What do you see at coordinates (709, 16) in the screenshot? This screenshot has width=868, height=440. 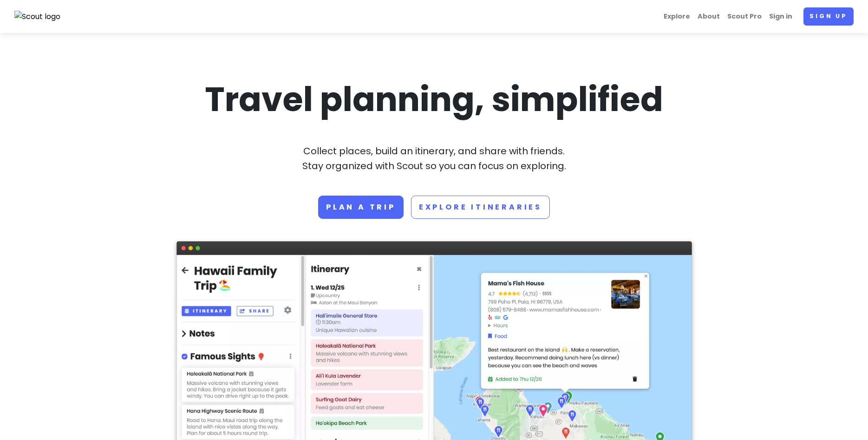 I see `a: About` at bounding box center [709, 16].